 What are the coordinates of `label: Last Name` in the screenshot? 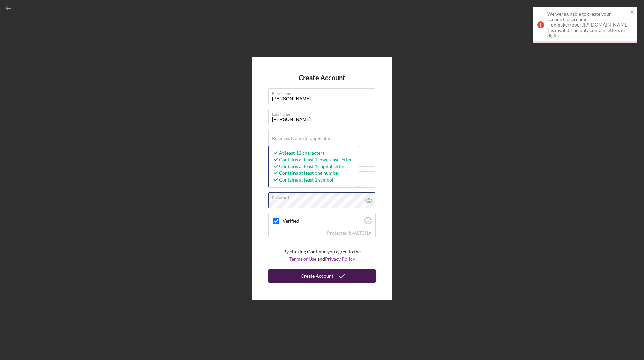 It's located at (324, 113).